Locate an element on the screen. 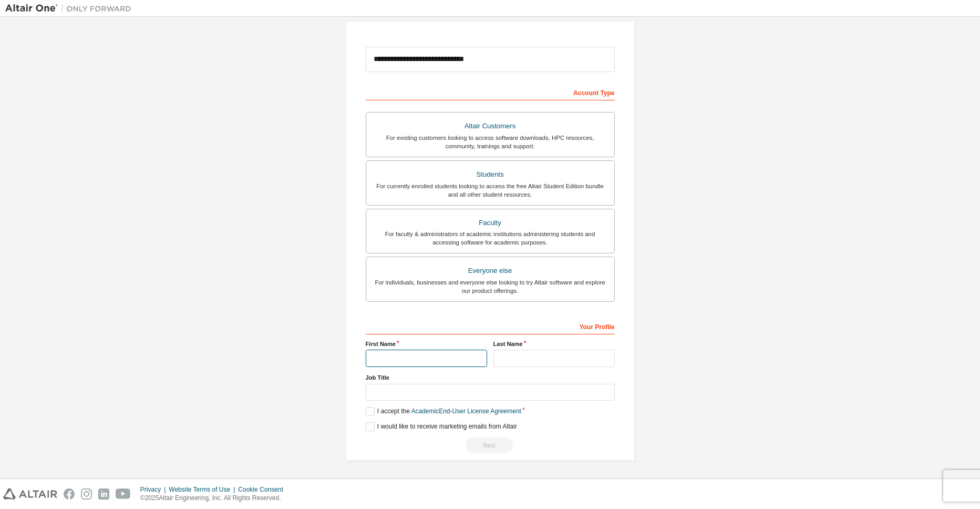 The width and height of the screenshot is (980, 509). div: Account Type is located at coordinates (490, 92).